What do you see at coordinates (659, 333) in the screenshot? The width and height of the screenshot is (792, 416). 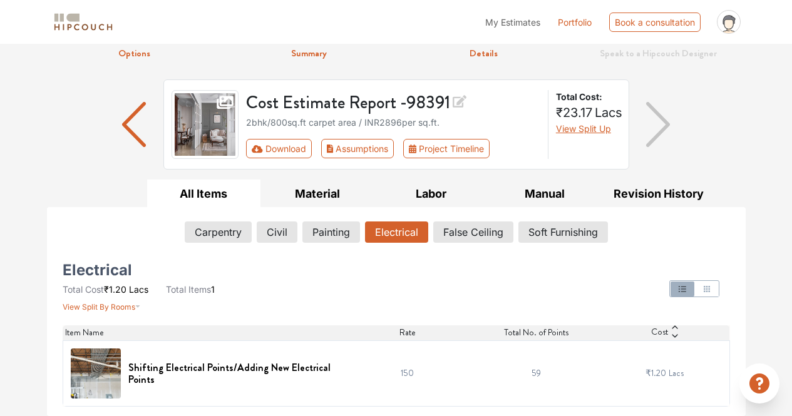 I see `span: Cost` at bounding box center [659, 333].